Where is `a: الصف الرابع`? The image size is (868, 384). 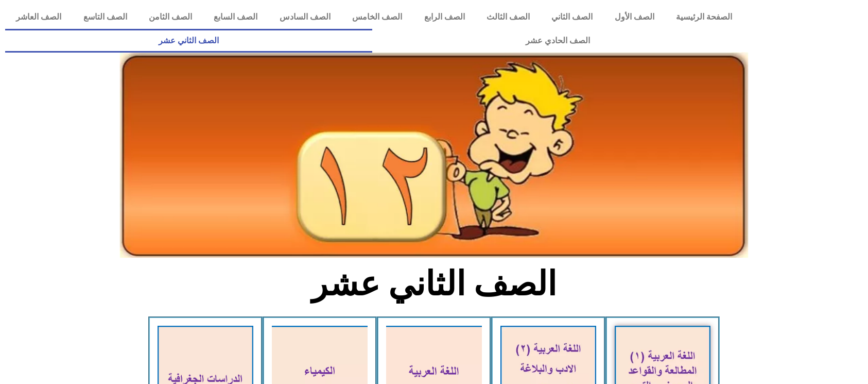 a: الصف الرابع is located at coordinates (444, 17).